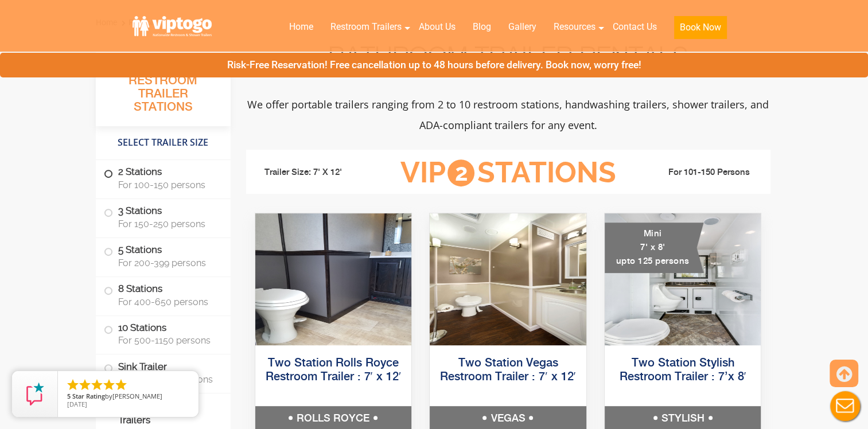 Image resolution: width=868 pixels, height=429 pixels. What do you see at coordinates (318, 172) in the screenshot?
I see `li: Trailer Size: 7' X 12'` at bounding box center [318, 172].